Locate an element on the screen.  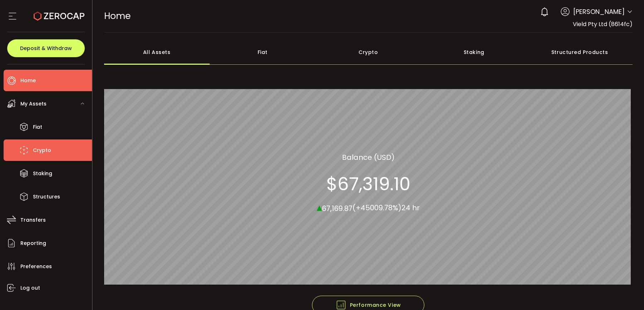
span: 67,169.87 is located at coordinates (337, 208).